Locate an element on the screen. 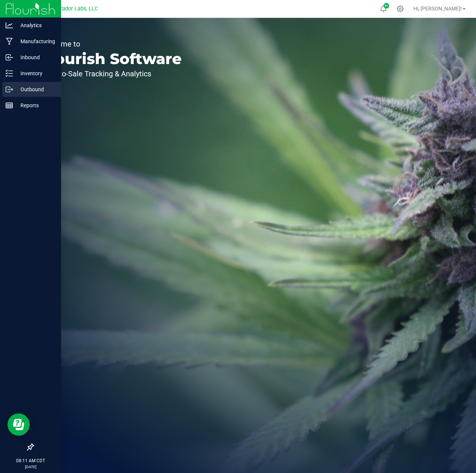 This screenshot has height=473, width=476. inline-svg: Analytics is located at coordinates (10, 26).